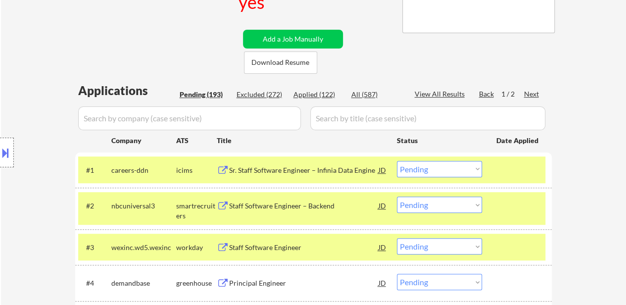  Describe the element at coordinates (197, 210) in the screenshot. I see `div: smartrecruiters` at that location.